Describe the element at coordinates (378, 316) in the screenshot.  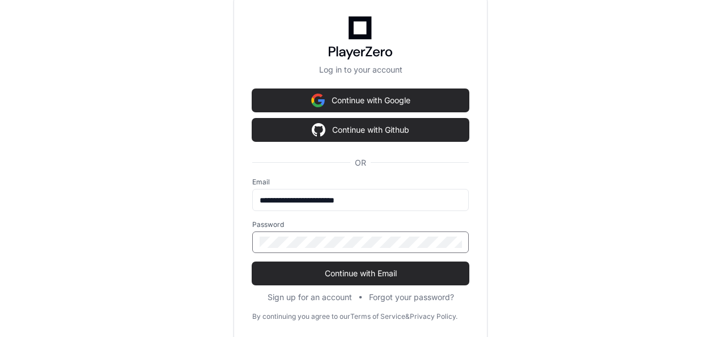
I see `a: Terms of Service` at that location.